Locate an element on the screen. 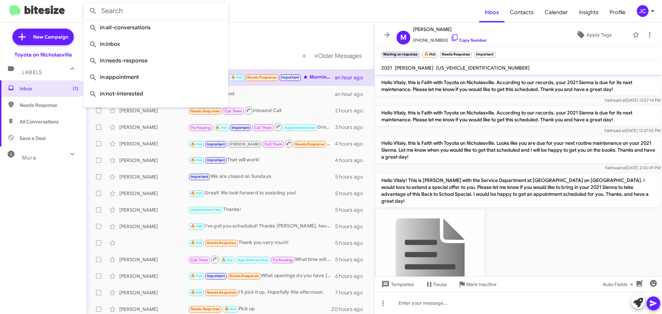 Image resolution: width=662 pixels, height=314 pixels. button: Previous is located at coordinates (304, 55).